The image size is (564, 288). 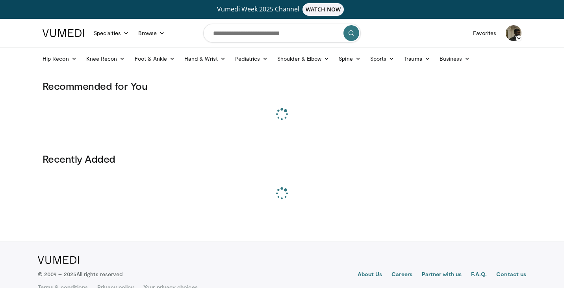 I want to click on a: Partner with us, so click(x=442, y=275).